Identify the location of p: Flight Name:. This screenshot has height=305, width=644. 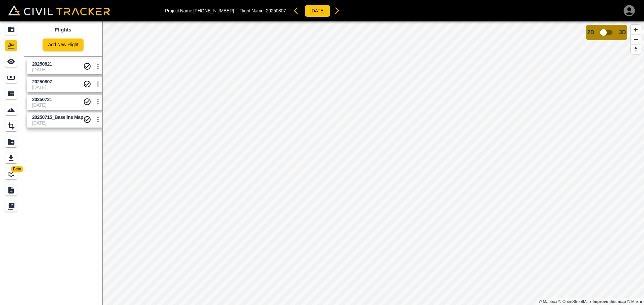
(262, 11).